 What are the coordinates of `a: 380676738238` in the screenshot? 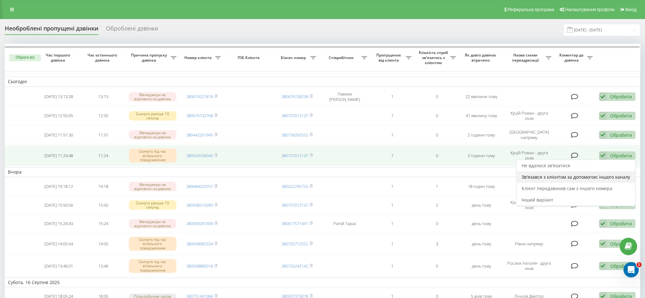 It's located at (295, 96).